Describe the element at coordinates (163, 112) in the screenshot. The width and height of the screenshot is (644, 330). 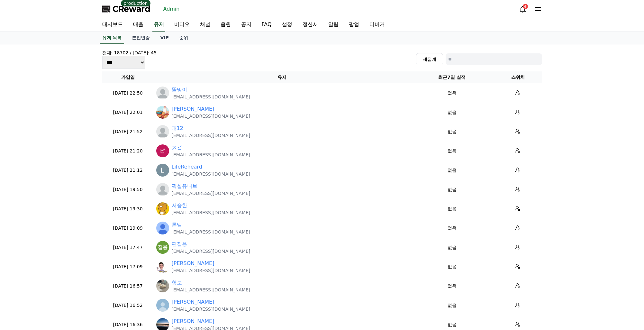
I see `img: https://lh3.googleusercontent.com/a/ACg8ocLvw6RHTqcUtQCdUjJogIZnCe7eoKDtTfSNtMvD4jLEQ7CpKQPs=s96-c` at that location.